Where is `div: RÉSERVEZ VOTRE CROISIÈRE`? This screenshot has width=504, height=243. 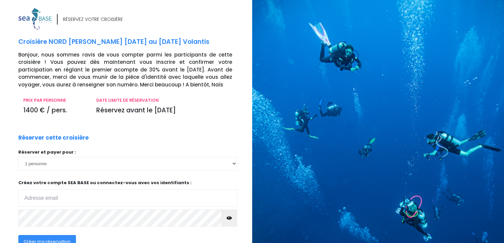
div: RÉSERVEZ VOTRE CROISIÈRE is located at coordinates (93, 19).